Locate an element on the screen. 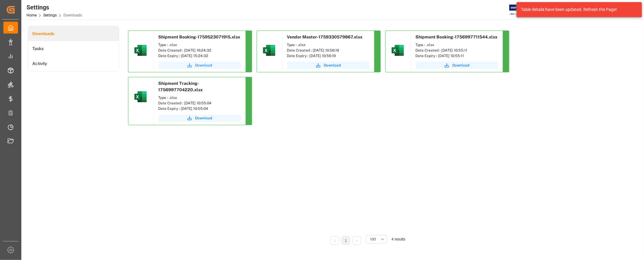  a: 1 is located at coordinates (345, 241).